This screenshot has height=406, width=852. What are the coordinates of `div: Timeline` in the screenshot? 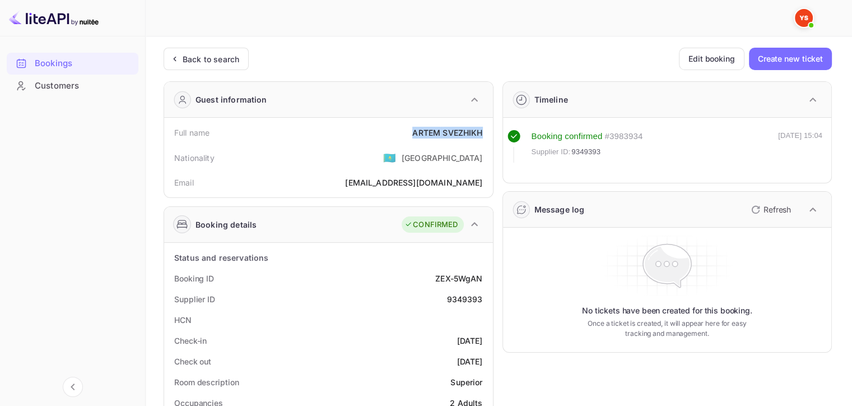 It's located at (551, 99).